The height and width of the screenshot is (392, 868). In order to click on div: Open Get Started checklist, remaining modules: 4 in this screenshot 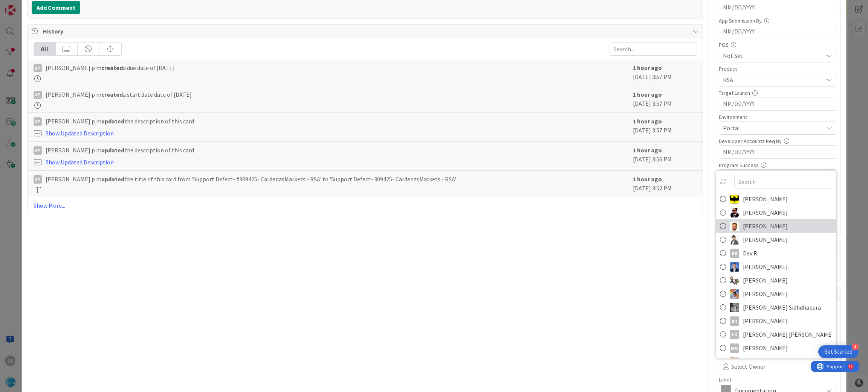, I will do `click(838, 352)`.